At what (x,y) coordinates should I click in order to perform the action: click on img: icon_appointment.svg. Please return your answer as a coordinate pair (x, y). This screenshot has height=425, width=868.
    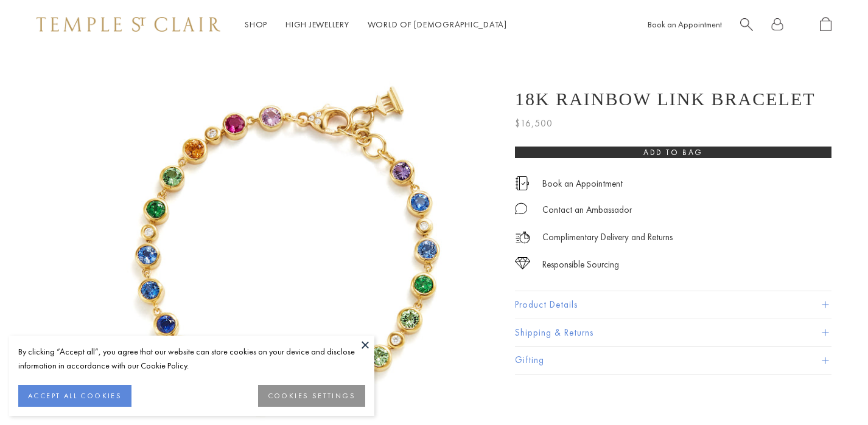
    Looking at the image, I should click on (522, 183).